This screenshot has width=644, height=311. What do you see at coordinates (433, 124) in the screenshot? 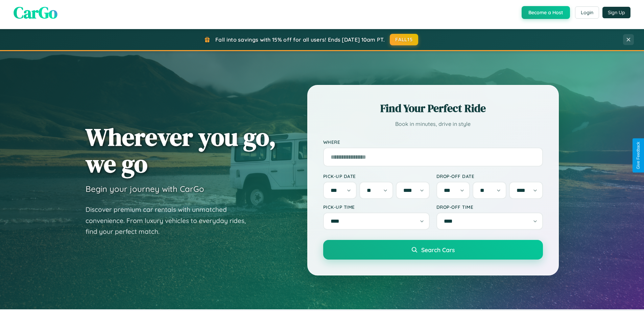
I see `p: Book in minutes, drive in style` at bounding box center [433, 124].